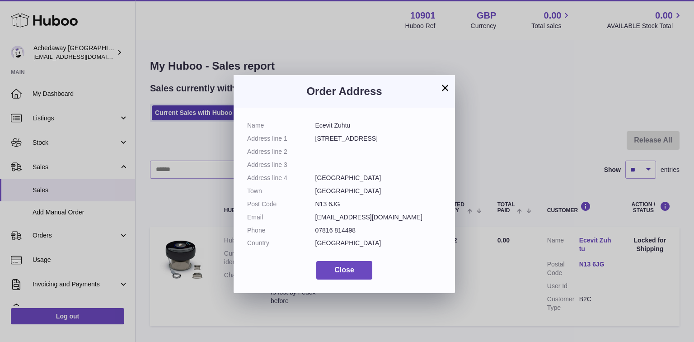  I want to click on dt: Address line 2, so click(281, 151).